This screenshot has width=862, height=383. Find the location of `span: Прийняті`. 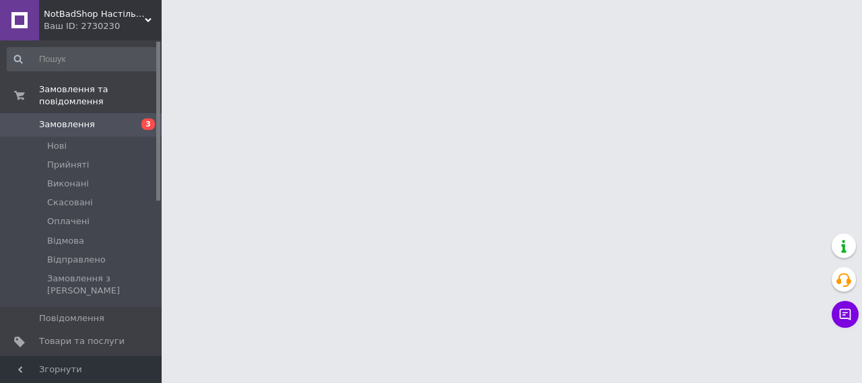

span: Прийняті is located at coordinates (68, 165).